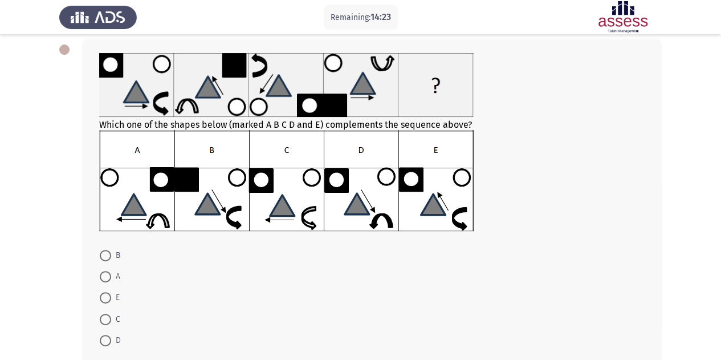  I want to click on img: Assess Talent Management logo, so click(98, 17).